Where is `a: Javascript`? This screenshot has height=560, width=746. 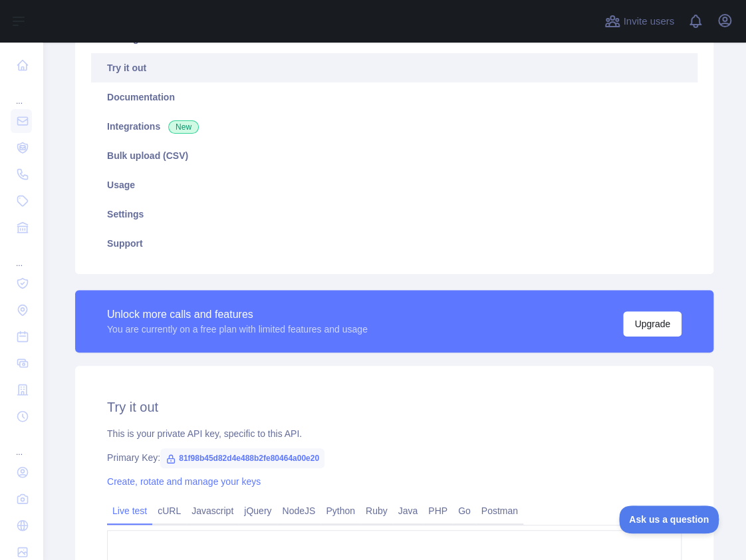 a: Javascript is located at coordinates (212, 511).